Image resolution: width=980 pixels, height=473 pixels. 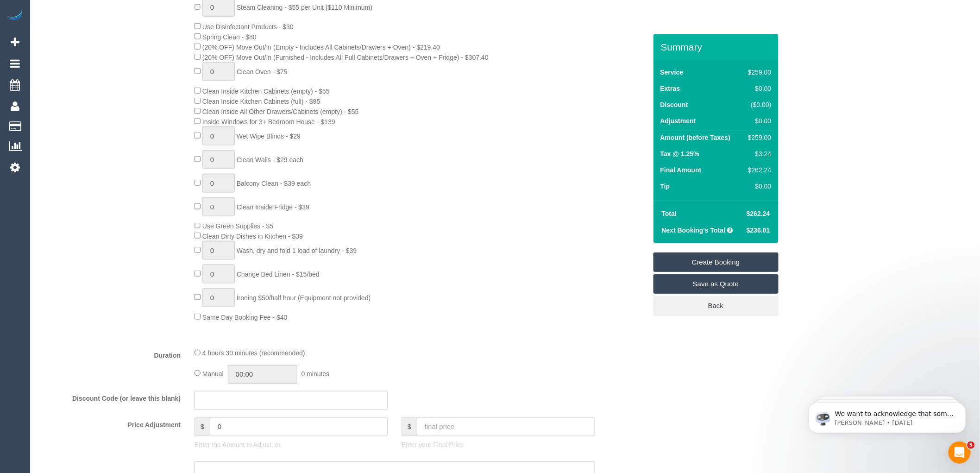 I want to click on label: Tip, so click(x=665, y=187).